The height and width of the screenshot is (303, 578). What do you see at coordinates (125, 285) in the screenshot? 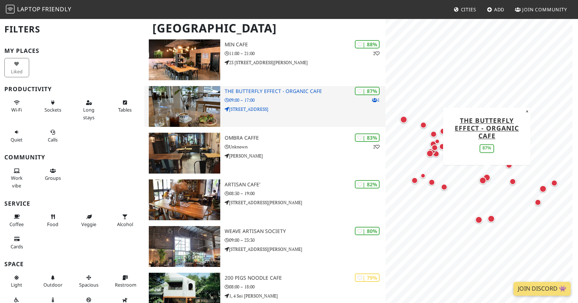
I see `span: Restroom` at bounding box center [125, 285].